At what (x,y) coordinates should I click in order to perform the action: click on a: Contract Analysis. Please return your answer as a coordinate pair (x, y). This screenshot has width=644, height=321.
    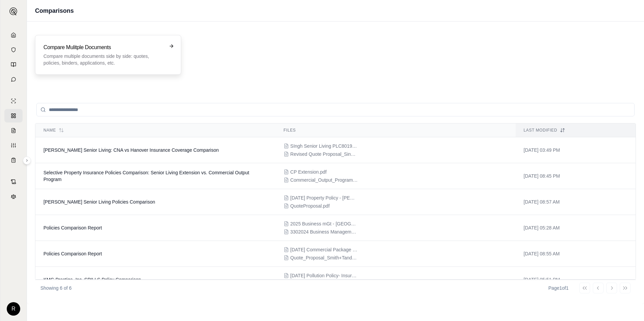
    Looking at the image, I should click on (13, 182).